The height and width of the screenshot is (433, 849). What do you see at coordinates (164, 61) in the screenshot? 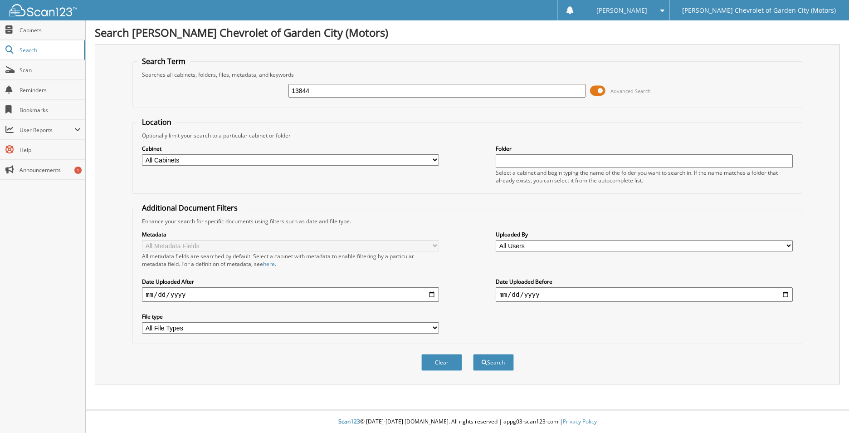
I see `legend: Search Term` at bounding box center [164, 61].